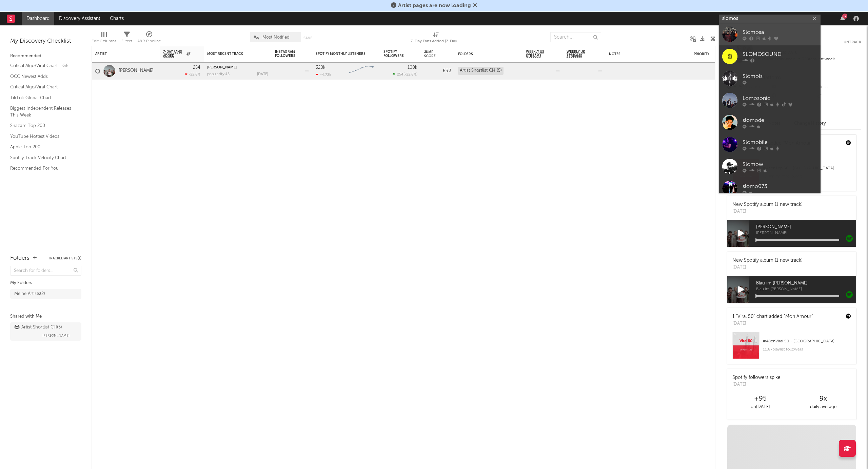 The width and height of the screenshot is (868, 469). What do you see at coordinates (46, 283) in the screenshot?
I see `div: My Folders` at bounding box center [46, 283].